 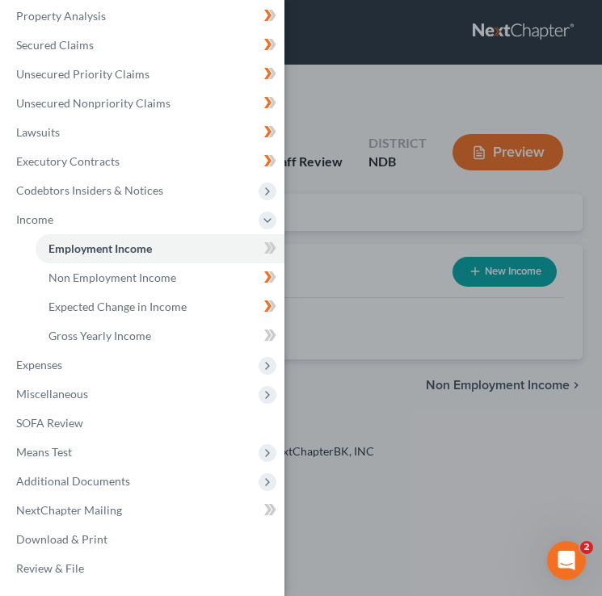 I want to click on a: Executory Contracts, so click(x=144, y=162).